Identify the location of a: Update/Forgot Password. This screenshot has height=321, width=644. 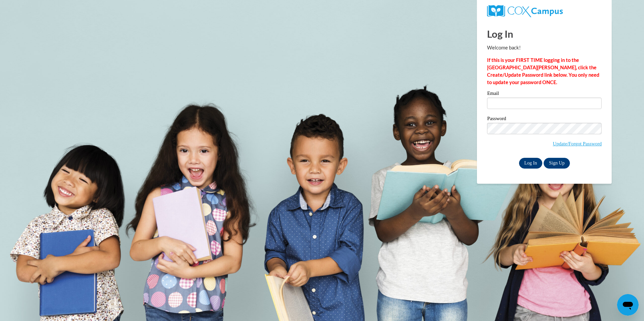
(577, 143).